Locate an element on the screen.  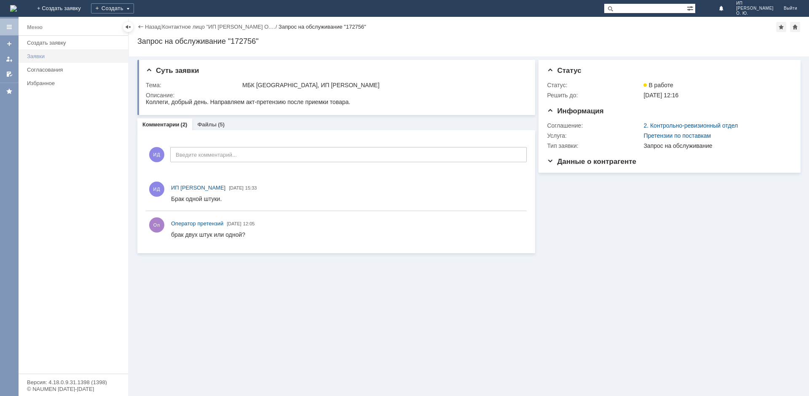
span: Данные о контрагенте is located at coordinates (592, 161).